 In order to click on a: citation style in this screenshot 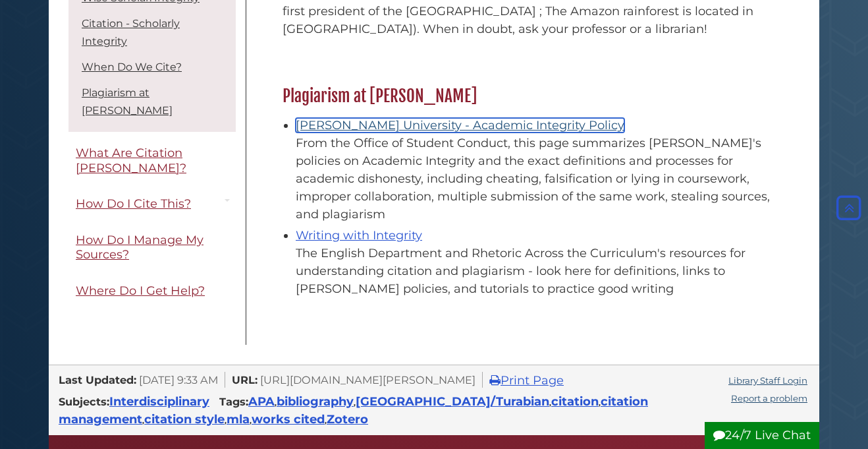, I will do `click(184, 419)`.